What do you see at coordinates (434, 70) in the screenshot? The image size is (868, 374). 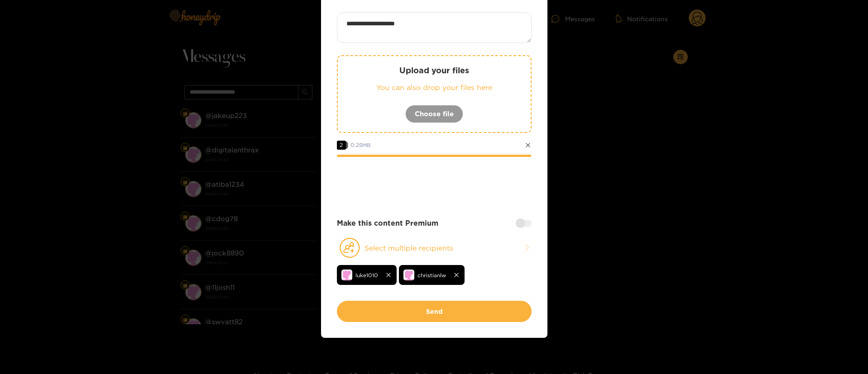 I see `p: Upload your files` at bounding box center [434, 70].